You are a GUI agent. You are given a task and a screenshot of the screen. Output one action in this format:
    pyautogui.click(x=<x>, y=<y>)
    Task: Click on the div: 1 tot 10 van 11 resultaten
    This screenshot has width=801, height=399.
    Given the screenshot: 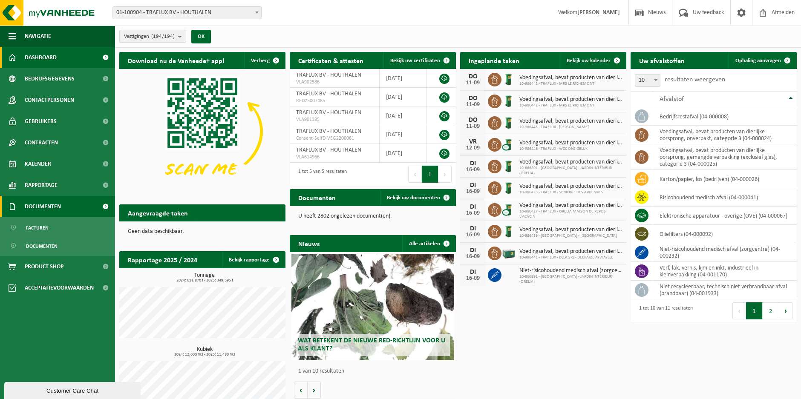 What is the action you would take?
    pyautogui.click(x=664, y=311)
    